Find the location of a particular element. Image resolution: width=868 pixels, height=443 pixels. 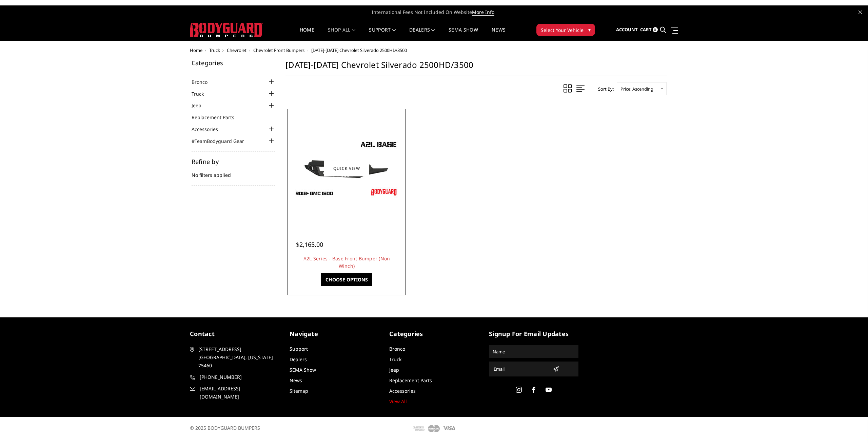

span: Truck is located at coordinates (215, 50).